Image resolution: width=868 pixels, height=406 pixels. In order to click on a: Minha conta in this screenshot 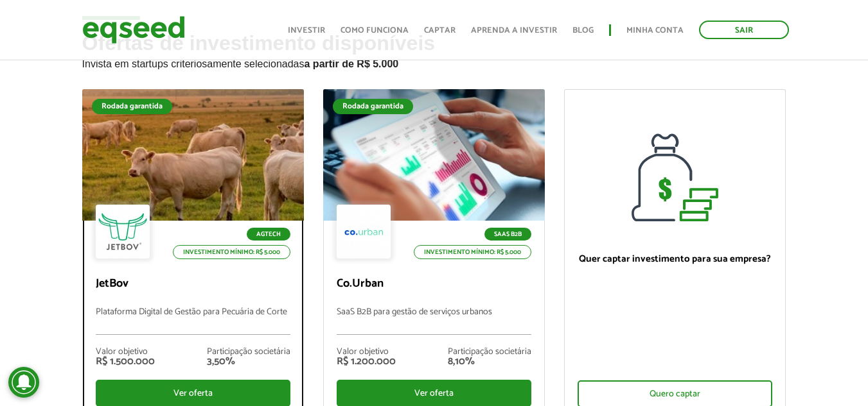, I will do `click(655, 30)`.